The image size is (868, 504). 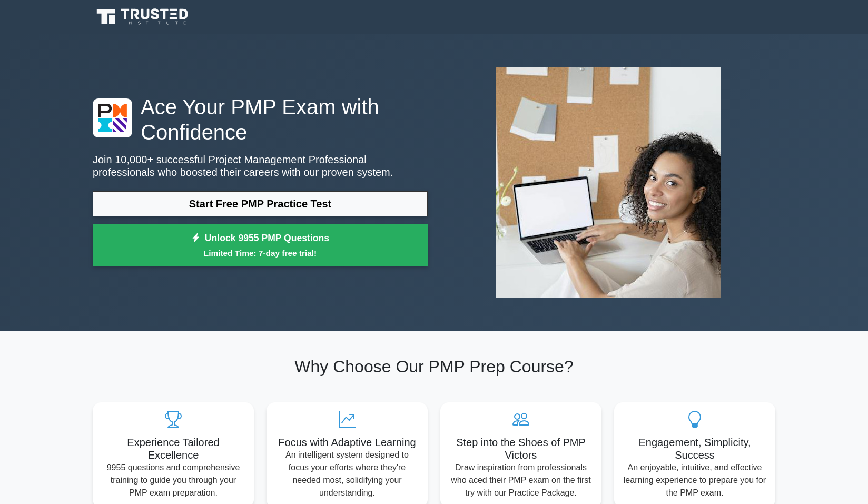 What do you see at coordinates (521, 481) in the screenshot?
I see `p: Draw inspiration from professionals who aced their PMP exam on the first try with our Practice Pa...` at bounding box center [521, 481].